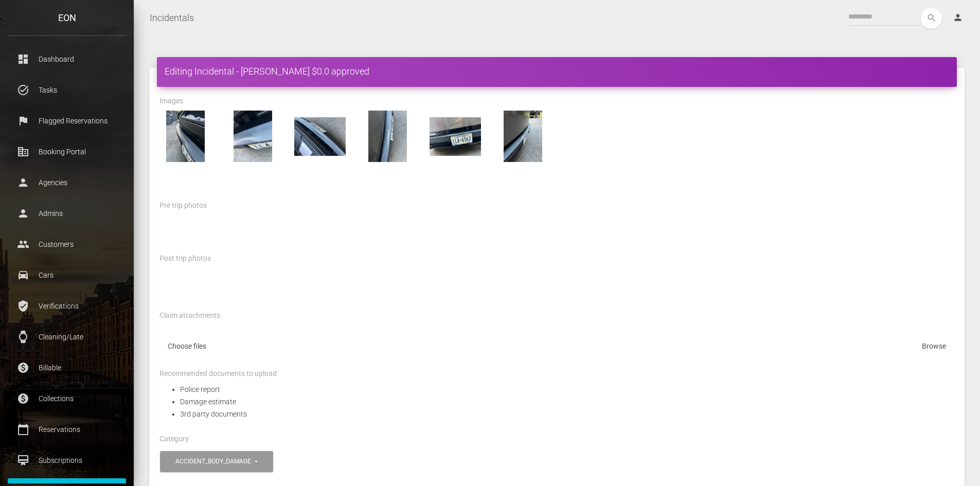  Describe the element at coordinates (67, 183) in the screenshot. I see `a: person Agencies` at that location.